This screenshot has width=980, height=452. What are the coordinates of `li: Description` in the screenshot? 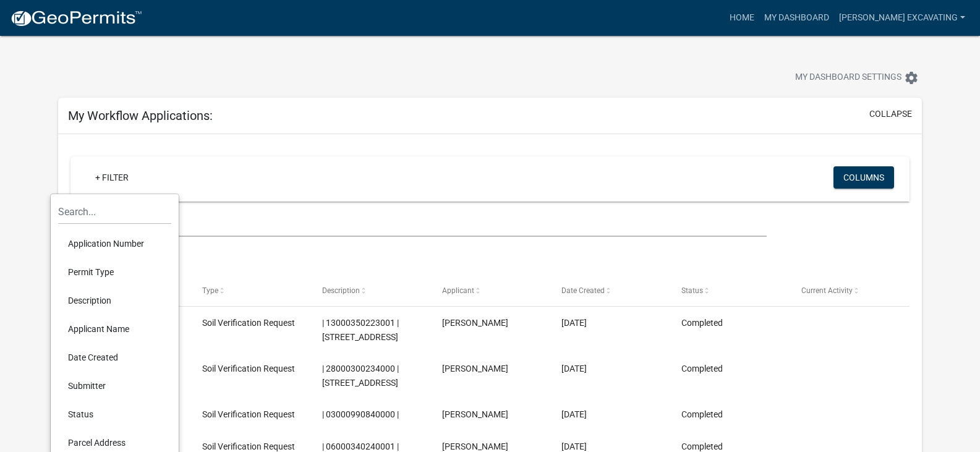 It's located at (114, 300).